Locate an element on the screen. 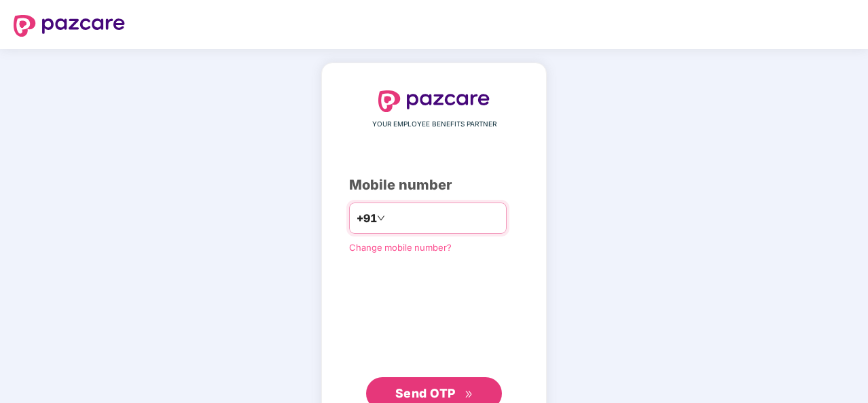 The height and width of the screenshot is (403, 868). a: Change mobile number? is located at coordinates (400, 247).